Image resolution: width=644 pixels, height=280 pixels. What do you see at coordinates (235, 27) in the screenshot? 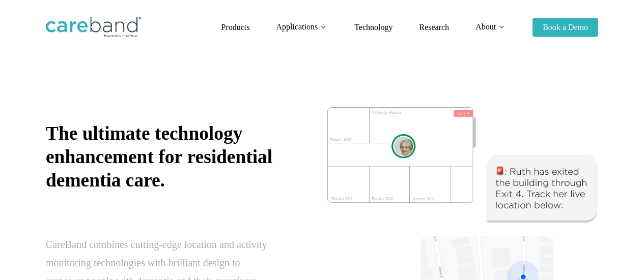
I see `span: Products` at bounding box center [235, 27].